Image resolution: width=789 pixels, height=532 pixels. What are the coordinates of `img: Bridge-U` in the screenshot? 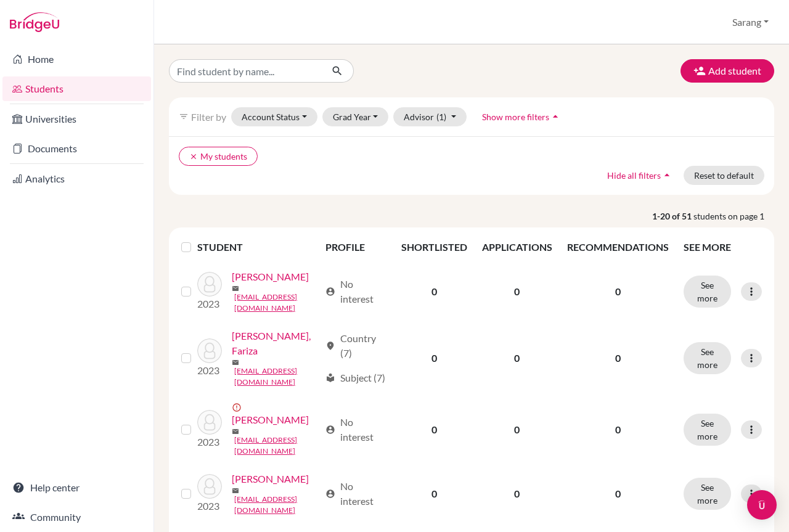 It's located at (34, 22).